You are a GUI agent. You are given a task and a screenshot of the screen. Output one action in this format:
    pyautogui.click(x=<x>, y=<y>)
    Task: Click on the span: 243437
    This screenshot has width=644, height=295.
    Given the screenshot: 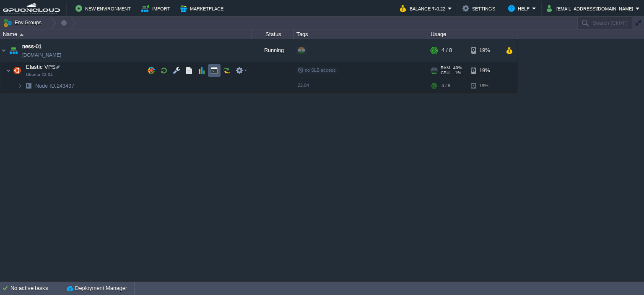 What is the action you would take?
    pyautogui.click(x=55, y=85)
    